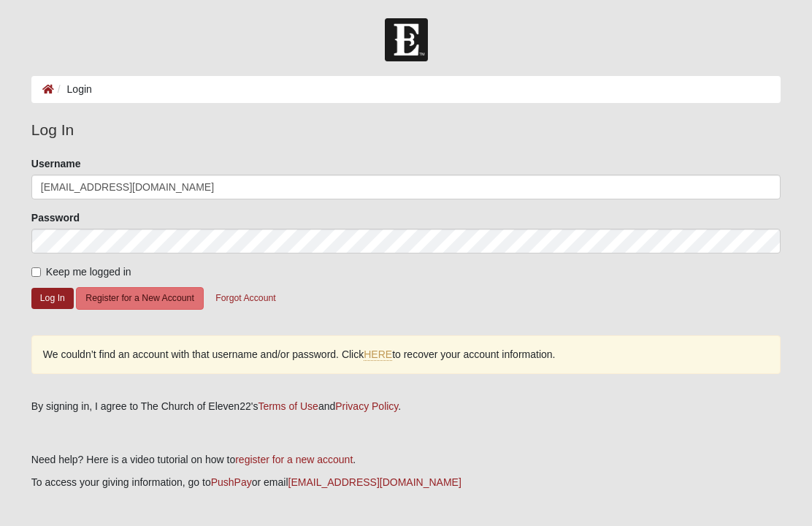 The width and height of the screenshot is (812, 526). Describe the element at coordinates (88, 272) in the screenshot. I see `span: Keep me logged in` at that location.